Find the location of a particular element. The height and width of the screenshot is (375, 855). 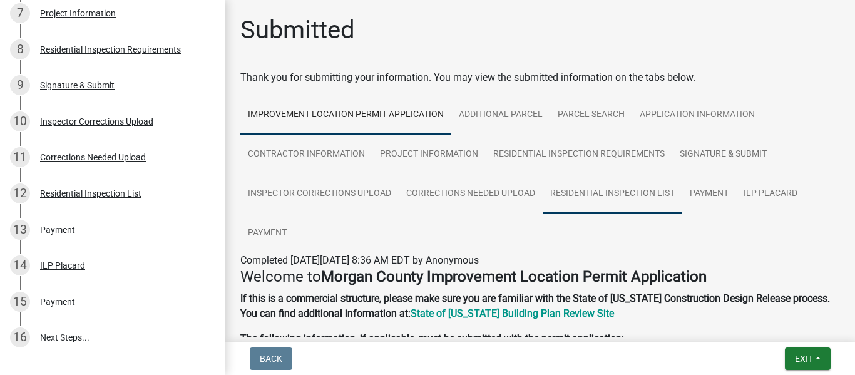

a: Residential Inspection Requirements is located at coordinates (579, 155).